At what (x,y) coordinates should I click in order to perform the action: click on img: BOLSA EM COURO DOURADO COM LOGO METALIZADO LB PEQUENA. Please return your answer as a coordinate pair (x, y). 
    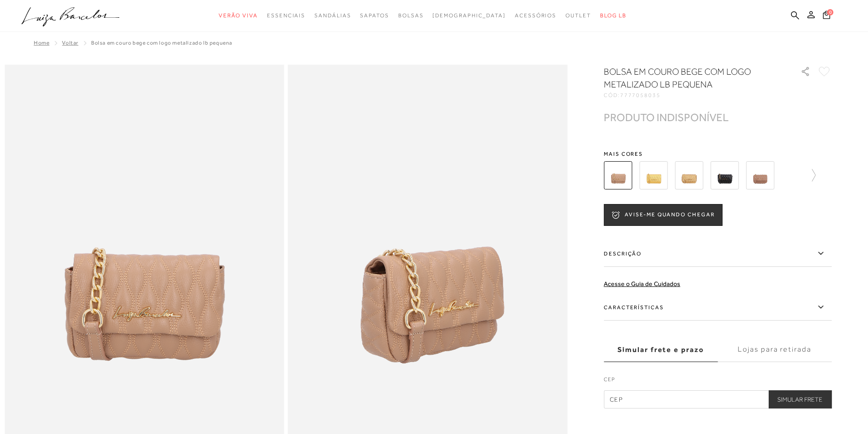
    Looking at the image, I should click on (653, 175).